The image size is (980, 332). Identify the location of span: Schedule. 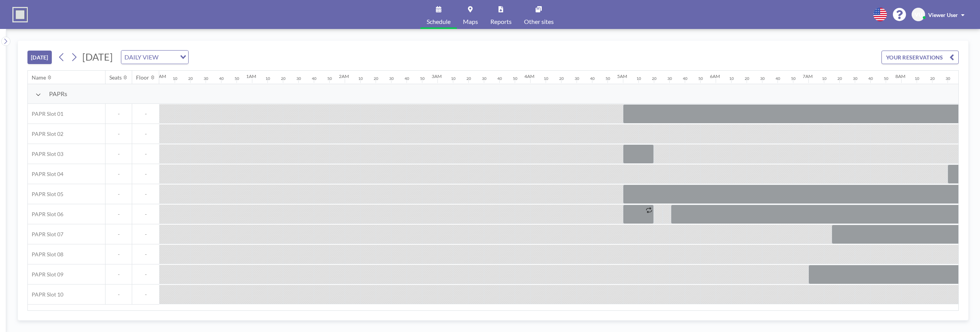
(439, 22).